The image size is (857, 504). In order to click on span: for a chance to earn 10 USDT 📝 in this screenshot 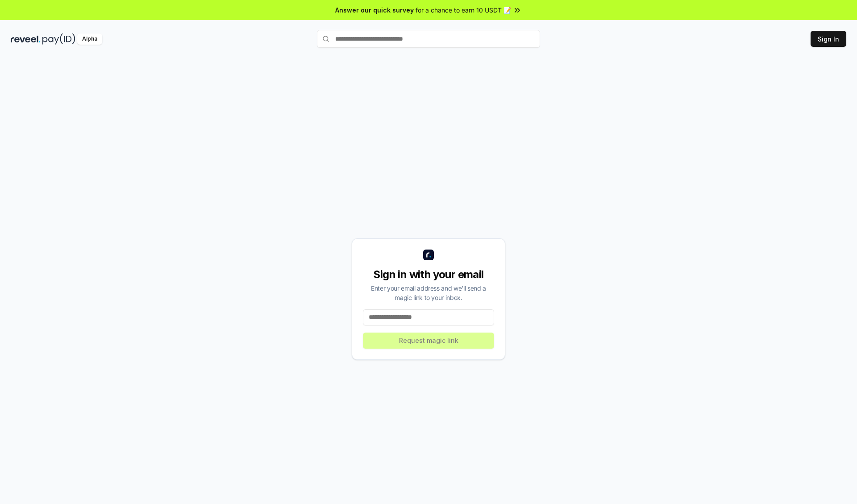, I will do `click(464, 10)`.